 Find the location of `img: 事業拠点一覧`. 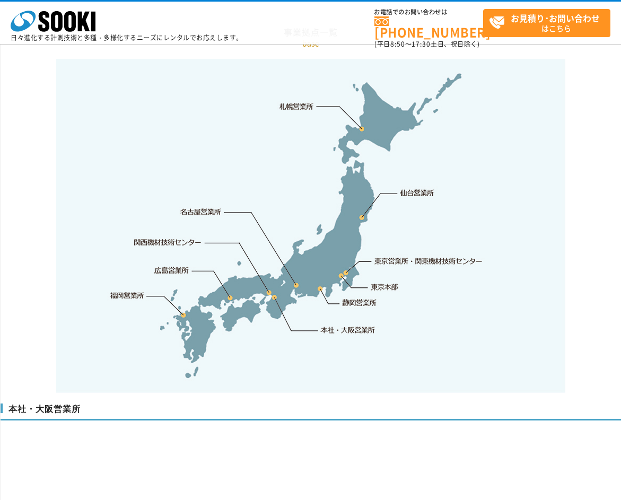

img: 事業拠点一覧 is located at coordinates (311, 226).